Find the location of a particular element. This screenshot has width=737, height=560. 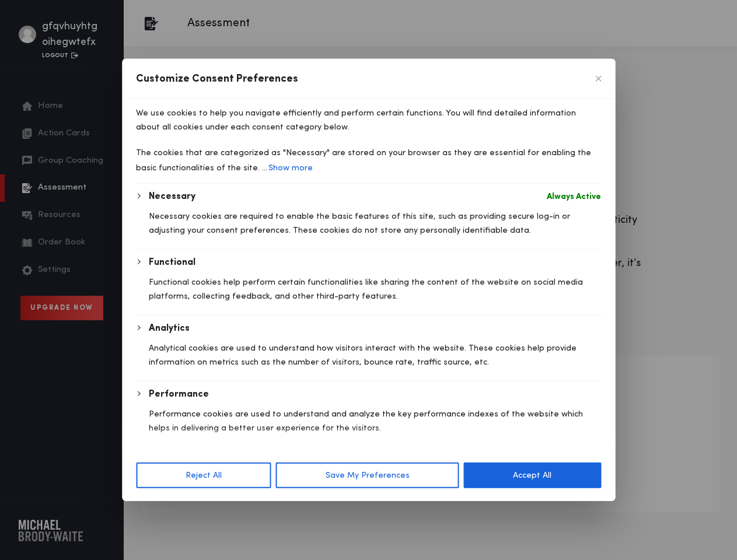

button: [cky_preference_close_label] is located at coordinates (598, 79).